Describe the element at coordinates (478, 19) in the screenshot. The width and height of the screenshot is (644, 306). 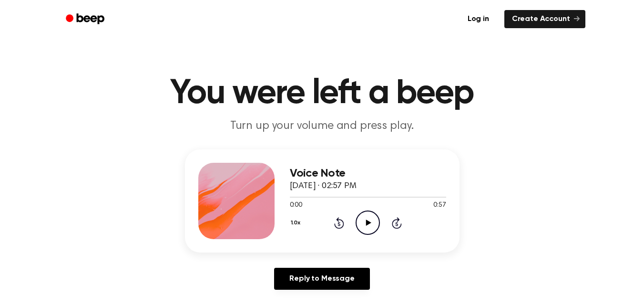
I see `a: Log in` at that location.